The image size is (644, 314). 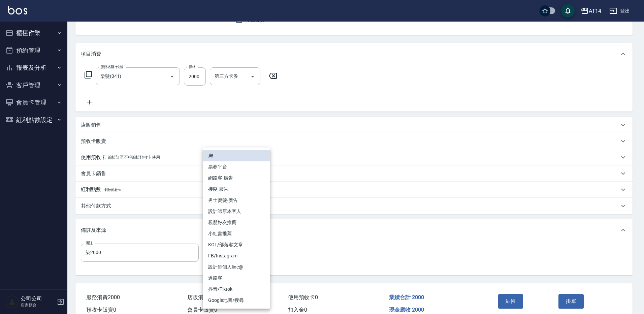 What do you see at coordinates (236, 244) in the screenshot?
I see `li: KOL/部落客文章` at bounding box center [236, 244].